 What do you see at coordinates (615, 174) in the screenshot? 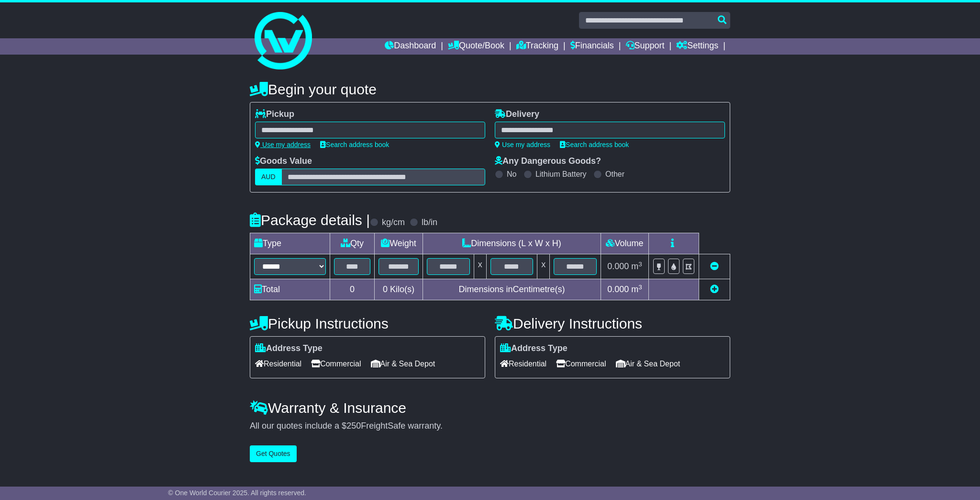
I see `label: Other` at bounding box center [615, 174].